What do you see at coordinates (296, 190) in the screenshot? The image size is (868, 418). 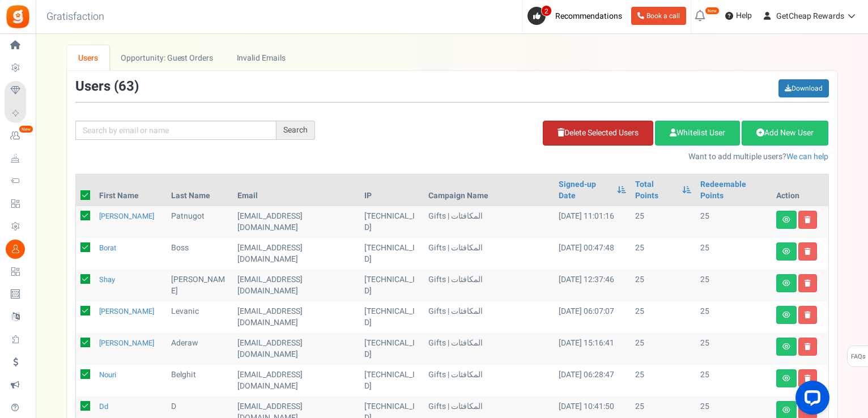 I see `th: Email` at bounding box center [296, 190].